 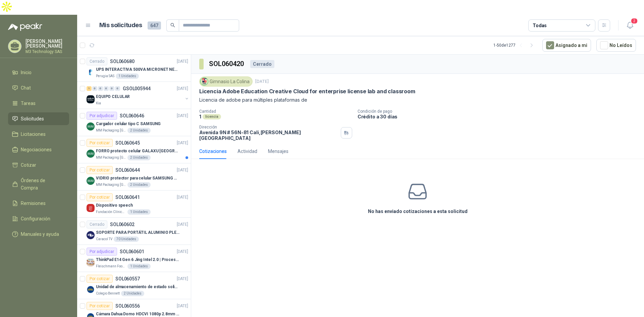 What do you see at coordinates (39, 150) in the screenshot?
I see `a: Negociaciones` at bounding box center [39, 150].